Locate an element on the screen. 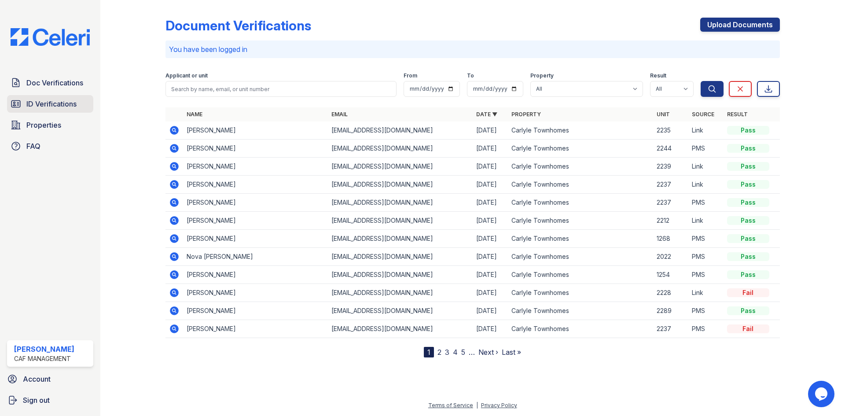 This screenshot has width=845, height=416. a: ID Verifications is located at coordinates (50, 104).